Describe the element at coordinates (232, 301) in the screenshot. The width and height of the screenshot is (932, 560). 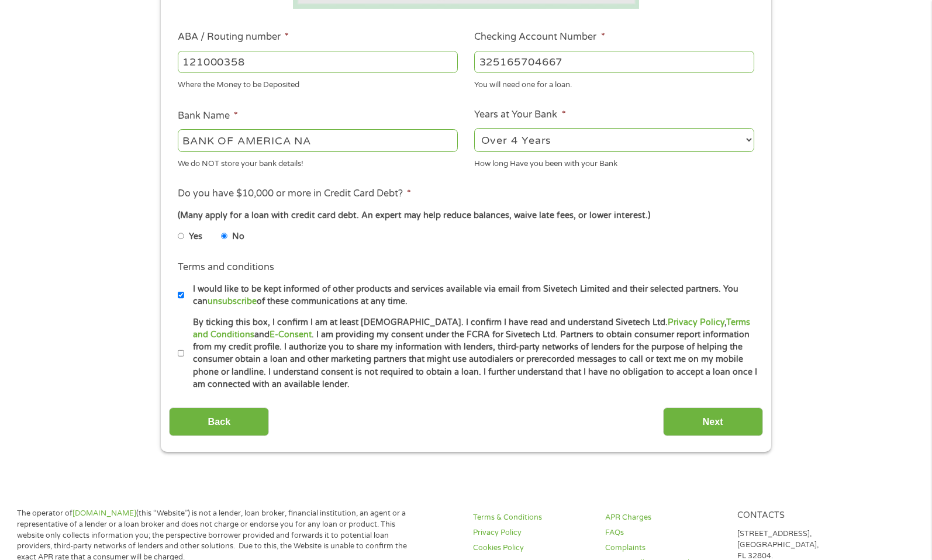
I see `a: unsubscribe` at that location.